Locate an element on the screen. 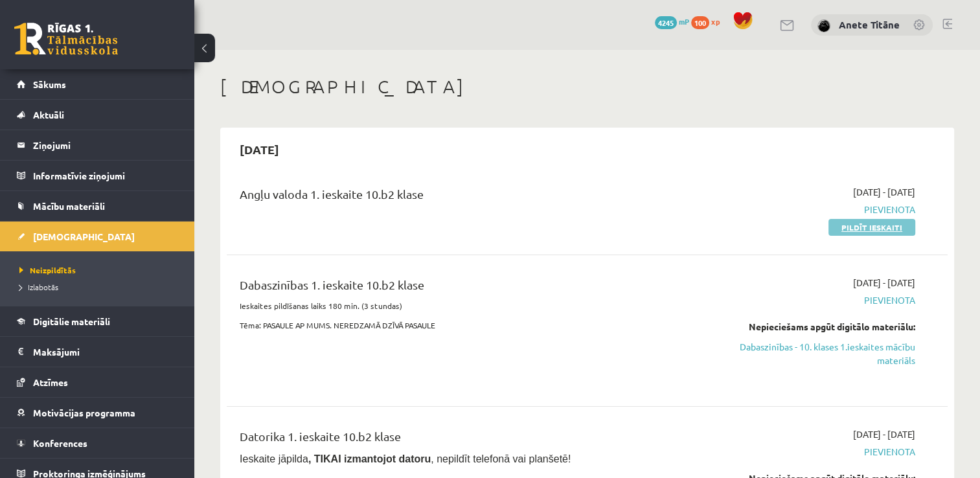  span: 100 is located at coordinates (701, 23).